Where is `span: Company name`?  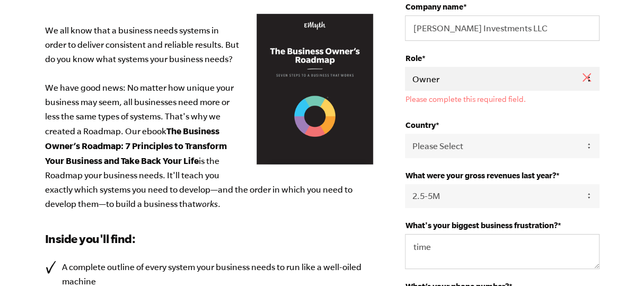 span: Company name is located at coordinates (433, 7).